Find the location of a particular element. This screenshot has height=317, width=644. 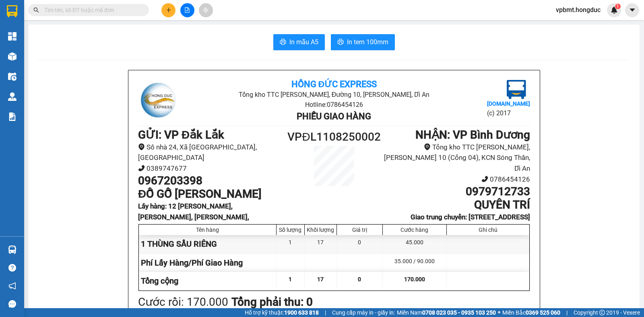

h1: VPĐL1108250002 is located at coordinates (334, 137).